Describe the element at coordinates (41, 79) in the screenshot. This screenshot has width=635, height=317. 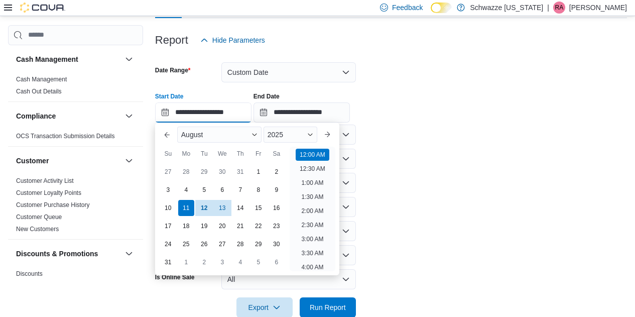
I see `span: Cash Management` at that location.